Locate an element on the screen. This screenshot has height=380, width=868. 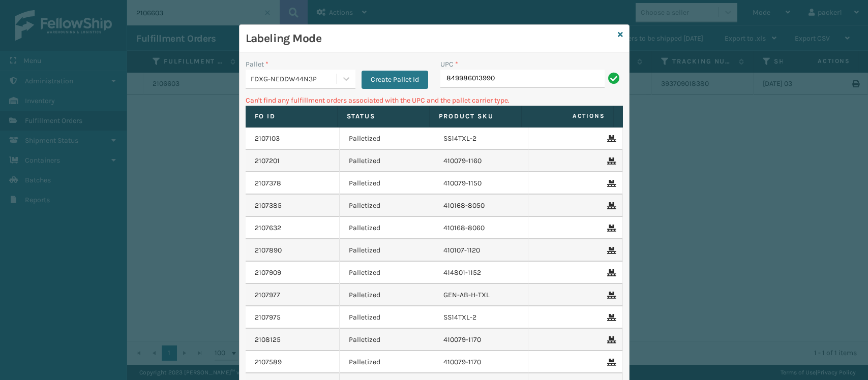
p: Can't find any fulfillment orders associated with the UPC and the pallet carrier type. is located at coordinates (435, 100).